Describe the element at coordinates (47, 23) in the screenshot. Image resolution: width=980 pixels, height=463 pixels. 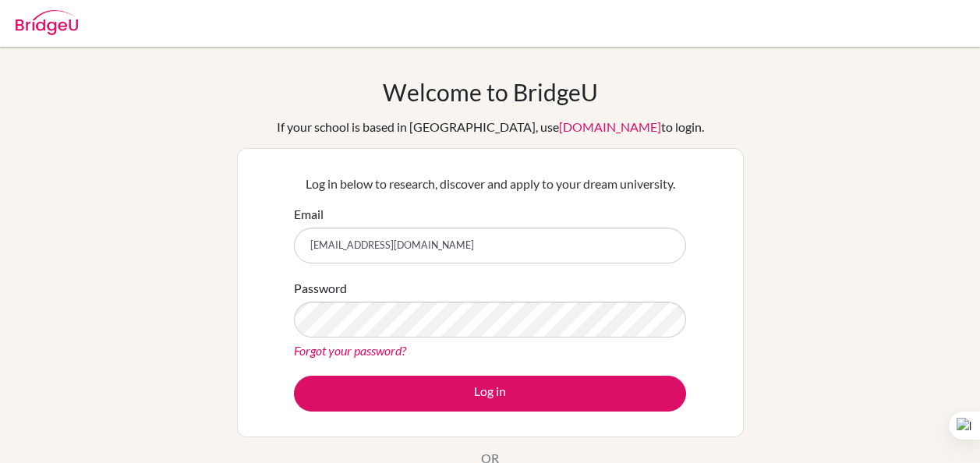
I see `img: Bridge-U` at that location.